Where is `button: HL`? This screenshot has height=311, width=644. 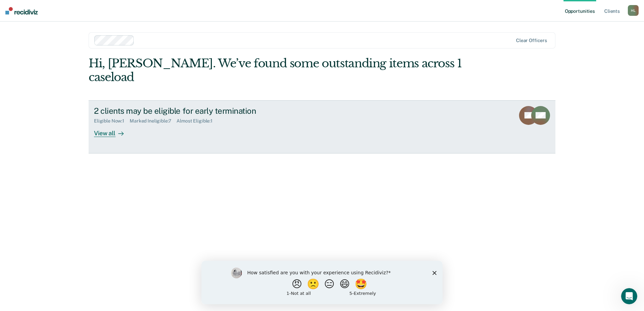
button: HL is located at coordinates (634, 10).